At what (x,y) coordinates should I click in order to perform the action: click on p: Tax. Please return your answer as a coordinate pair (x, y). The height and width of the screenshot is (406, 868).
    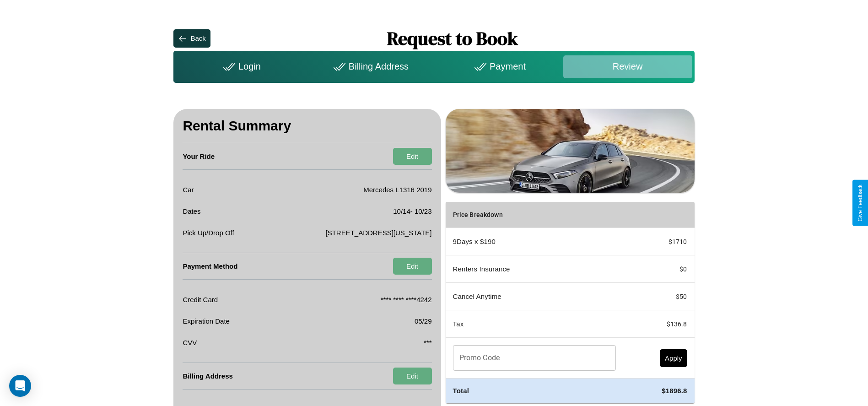
    Looking at the image, I should click on (534, 324).